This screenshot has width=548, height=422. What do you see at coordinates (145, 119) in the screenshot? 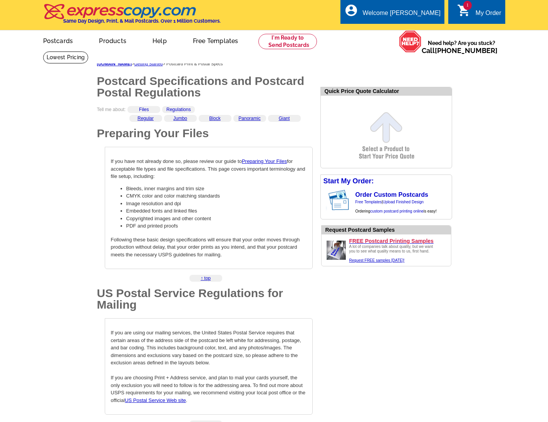
I see `a: Regular` at bounding box center [145, 119].